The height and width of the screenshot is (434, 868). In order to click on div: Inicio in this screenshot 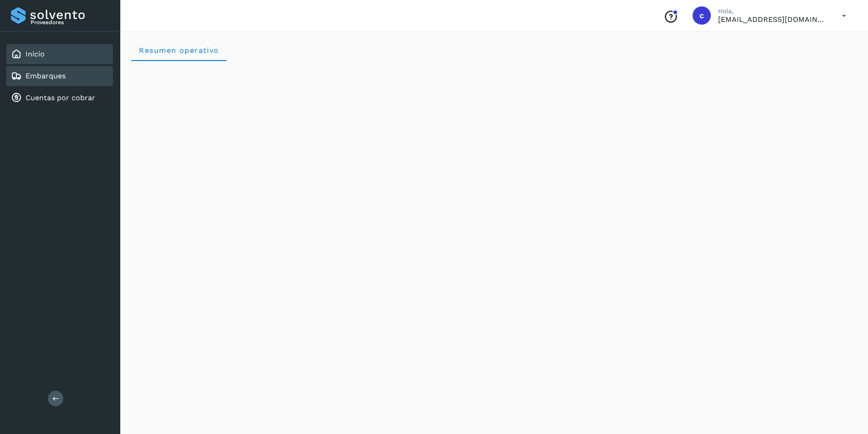, I will do `click(60, 54)`.